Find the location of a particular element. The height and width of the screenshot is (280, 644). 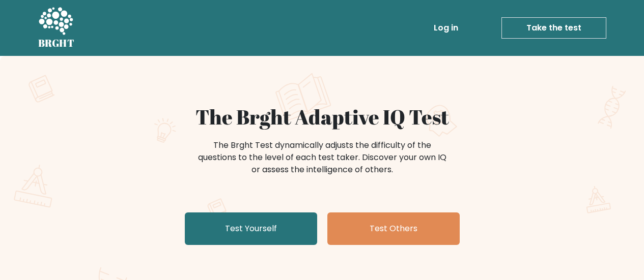

a: Test Yourself is located at coordinates (251, 229).